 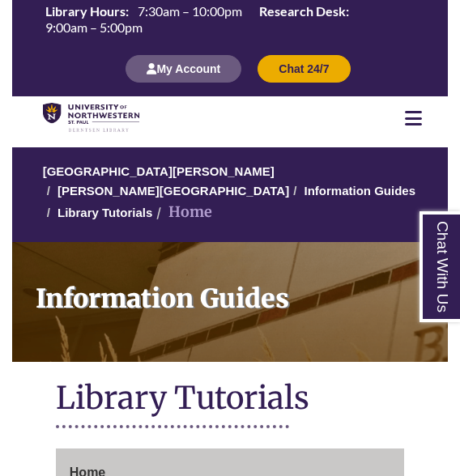 I want to click on h1: Library Tutorials, so click(x=230, y=400).